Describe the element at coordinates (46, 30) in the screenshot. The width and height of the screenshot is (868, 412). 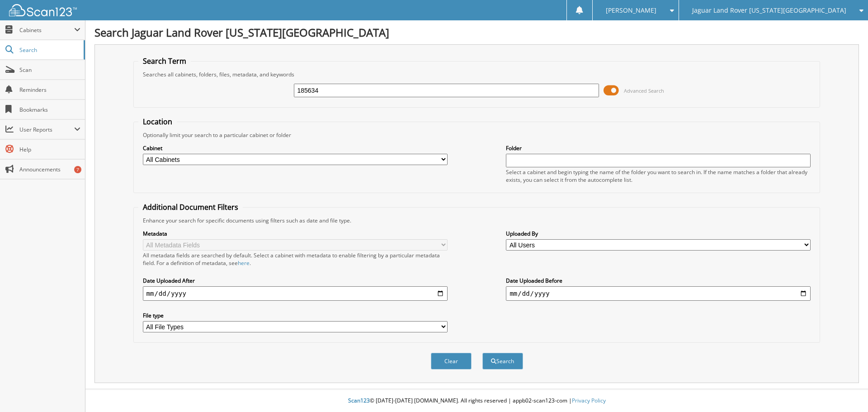
I see `span: Cabinets` at that location.